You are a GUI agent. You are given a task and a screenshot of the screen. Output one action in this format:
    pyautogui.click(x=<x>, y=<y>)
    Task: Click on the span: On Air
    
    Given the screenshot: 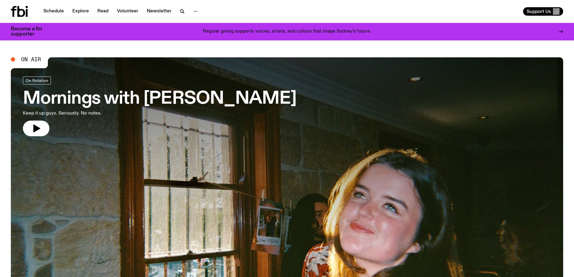 What is the action you would take?
    pyautogui.click(x=31, y=59)
    